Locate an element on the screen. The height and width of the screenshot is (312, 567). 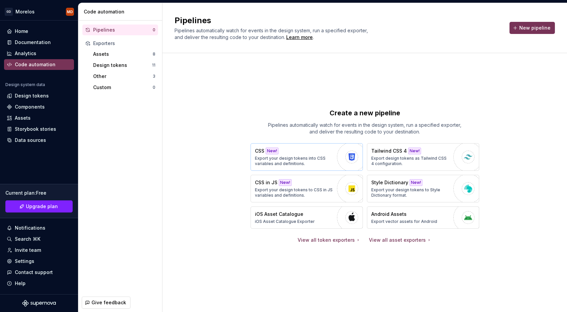
a: Components is located at coordinates (39, 107).